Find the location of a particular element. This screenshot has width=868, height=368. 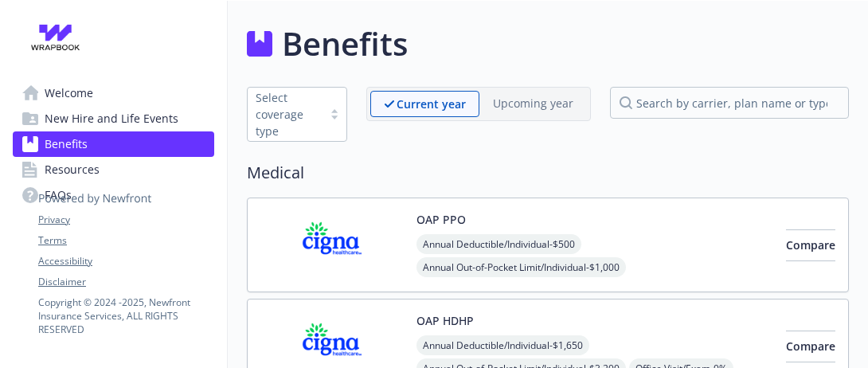

p: Copyright © 2024 - 2025 , Newfront Insurance Services, ALL RIGHTS RESERVED is located at coordinates (126, 315).